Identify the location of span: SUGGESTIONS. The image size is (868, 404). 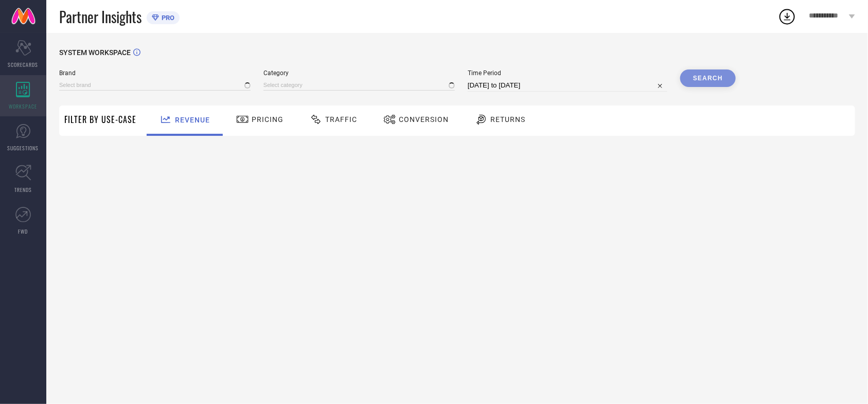
(24, 148).